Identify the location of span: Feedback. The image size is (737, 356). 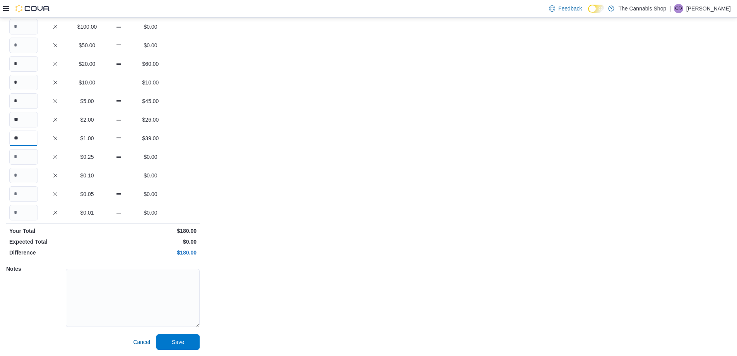
(570, 9).